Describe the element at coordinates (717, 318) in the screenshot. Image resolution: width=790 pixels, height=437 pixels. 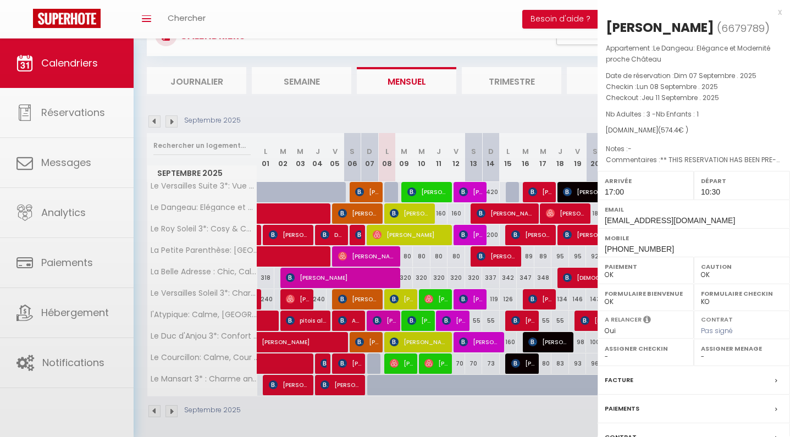
I see `label: Contrat` at that location.